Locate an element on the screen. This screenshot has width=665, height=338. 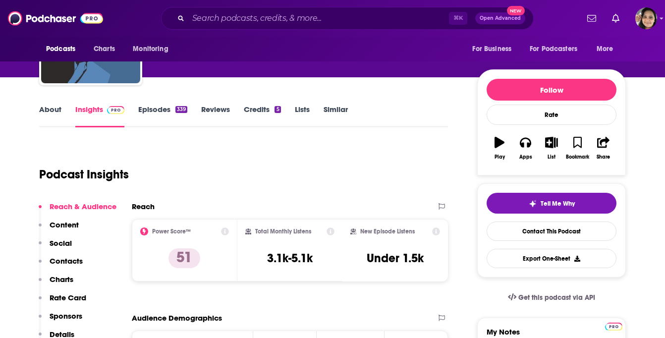
h2: Total Monthly Listens is located at coordinates (283, 231).